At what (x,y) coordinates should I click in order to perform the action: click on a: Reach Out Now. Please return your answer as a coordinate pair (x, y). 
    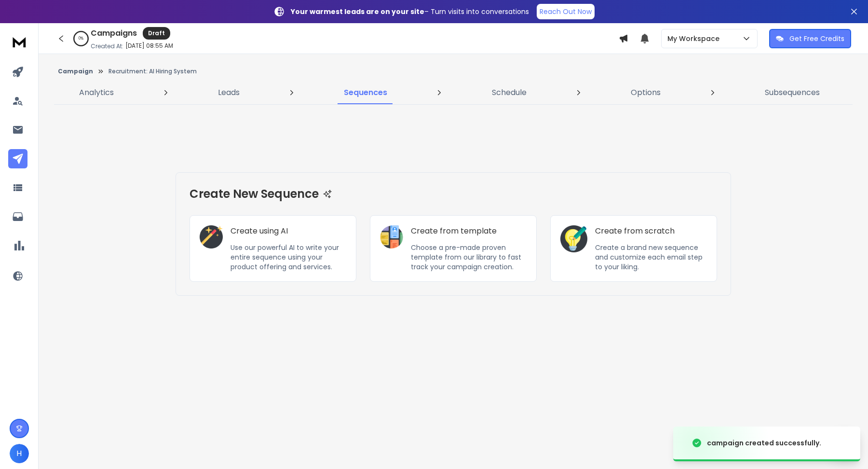
    Looking at the image, I should click on (565, 12).